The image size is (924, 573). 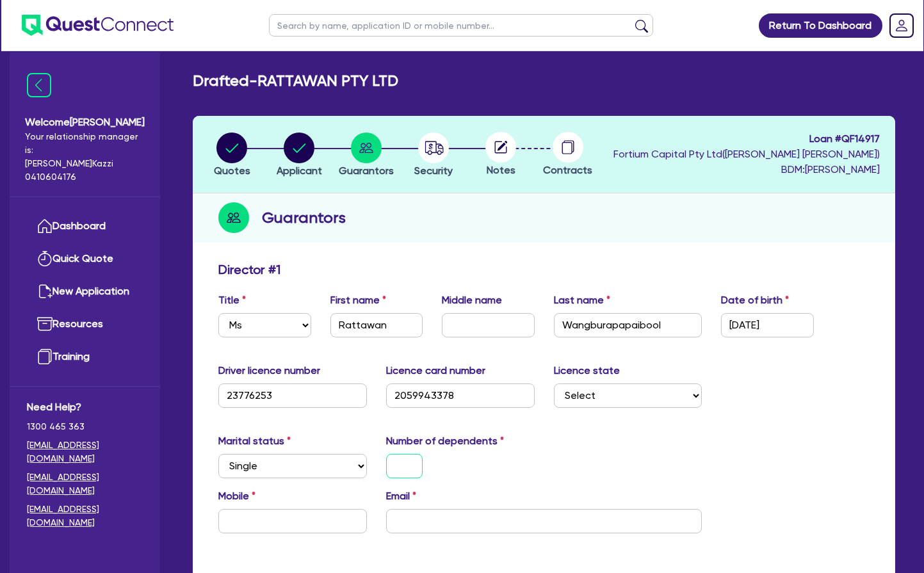 I want to click on a: Training, so click(x=85, y=356).